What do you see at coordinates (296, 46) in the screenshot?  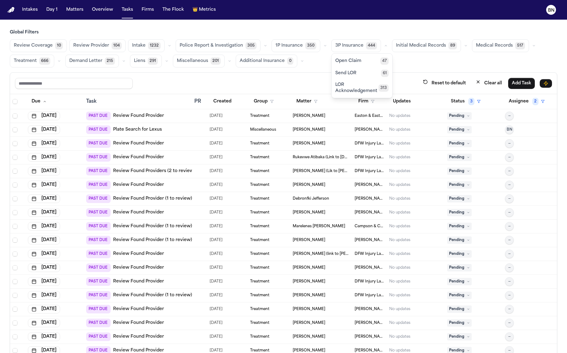 I see `button: 1P Insurance350` at bounding box center [296, 46].